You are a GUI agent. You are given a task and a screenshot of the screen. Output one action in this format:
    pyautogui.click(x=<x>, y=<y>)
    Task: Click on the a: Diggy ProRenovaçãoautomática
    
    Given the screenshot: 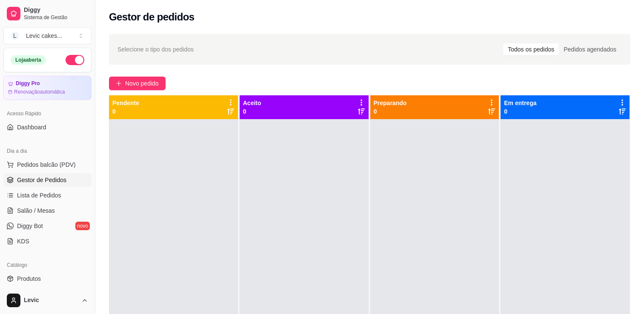 What is the action you would take?
    pyautogui.click(x=47, y=87)
    